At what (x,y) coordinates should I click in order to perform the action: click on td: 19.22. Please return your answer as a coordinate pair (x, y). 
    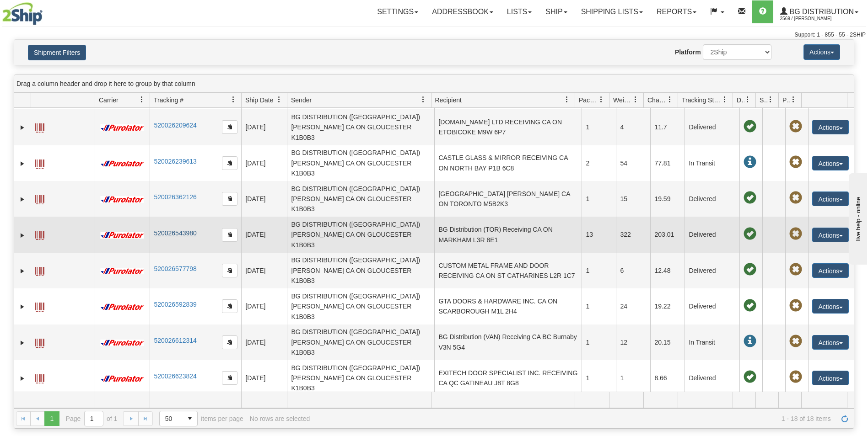
    Looking at the image, I should click on (667, 306).